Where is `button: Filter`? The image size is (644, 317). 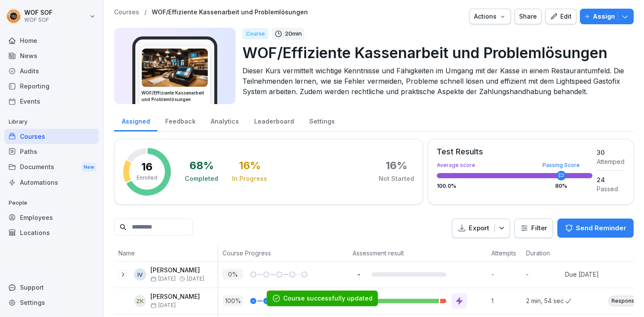
button: Filter is located at coordinates (533, 228).